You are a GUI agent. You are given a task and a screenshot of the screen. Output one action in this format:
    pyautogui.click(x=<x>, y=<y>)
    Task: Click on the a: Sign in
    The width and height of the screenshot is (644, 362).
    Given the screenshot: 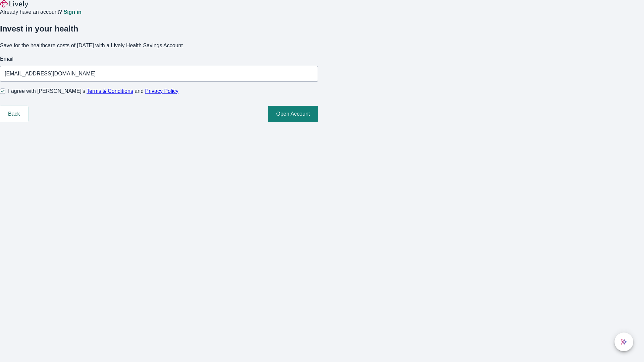 What is the action you would take?
    pyautogui.click(x=72, y=12)
    